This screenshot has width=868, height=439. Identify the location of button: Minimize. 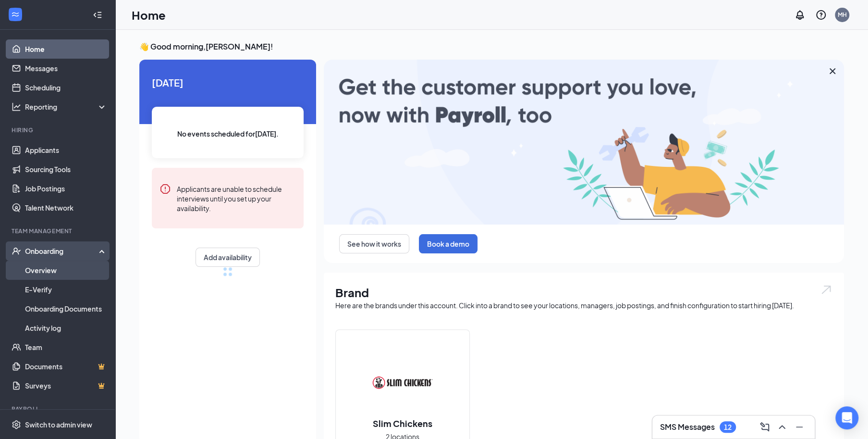
(799, 427).